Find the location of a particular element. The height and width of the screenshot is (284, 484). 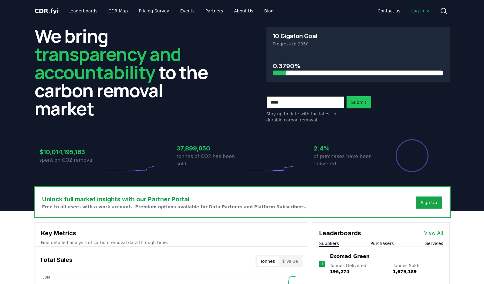

p: 1 is located at coordinates (322, 264).